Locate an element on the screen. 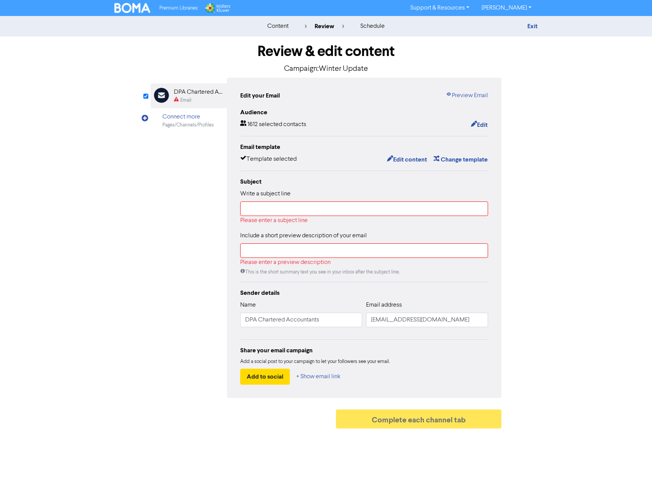 Image resolution: width=652 pixels, height=486 pixels. div: Email template is located at coordinates (364, 147).